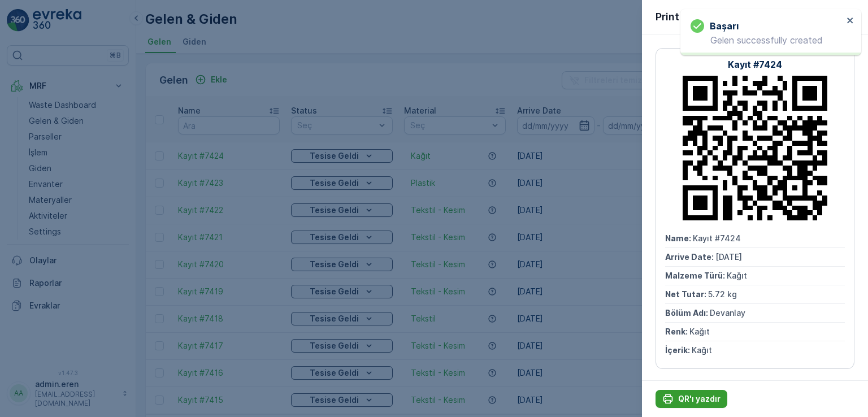  What do you see at coordinates (699, 399) in the screenshot?
I see `p: QR'ı yazdır` at bounding box center [699, 399].